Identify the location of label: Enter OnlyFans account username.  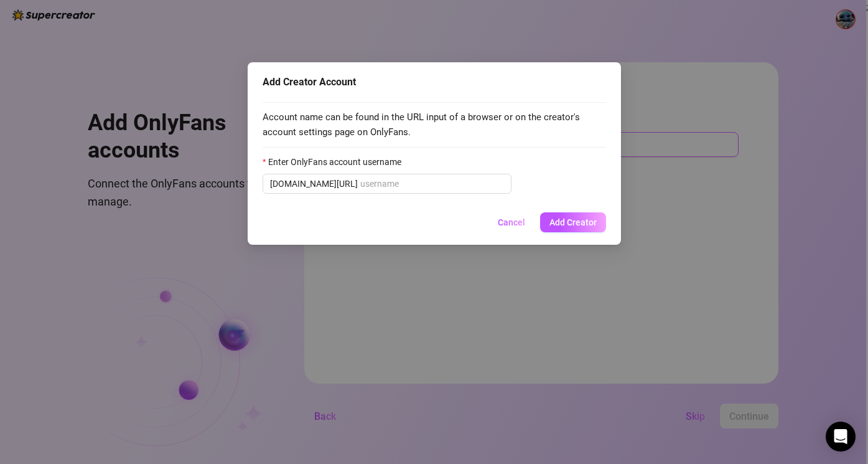
(336, 162).